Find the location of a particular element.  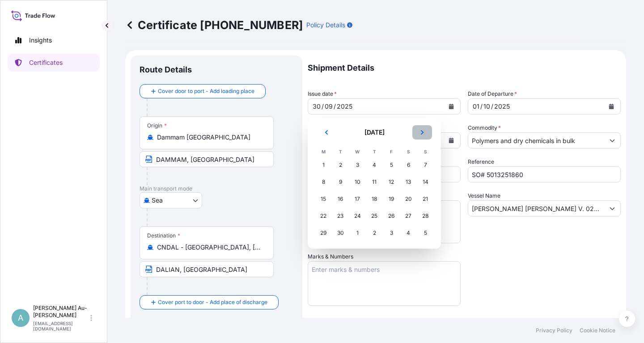

div: Wednesday, 3 September 2025 is located at coordinates (358, 165).